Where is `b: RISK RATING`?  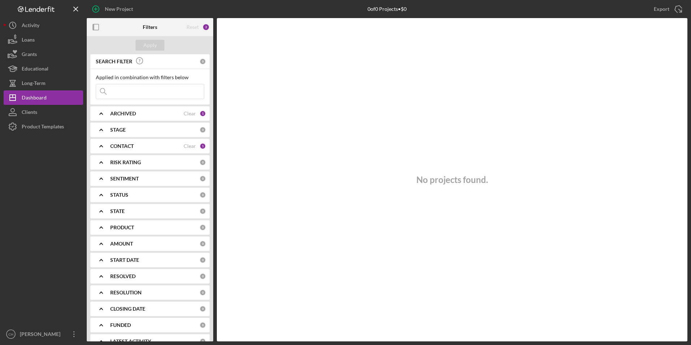 b: RISK RATING is located at coordinates (125, 162).